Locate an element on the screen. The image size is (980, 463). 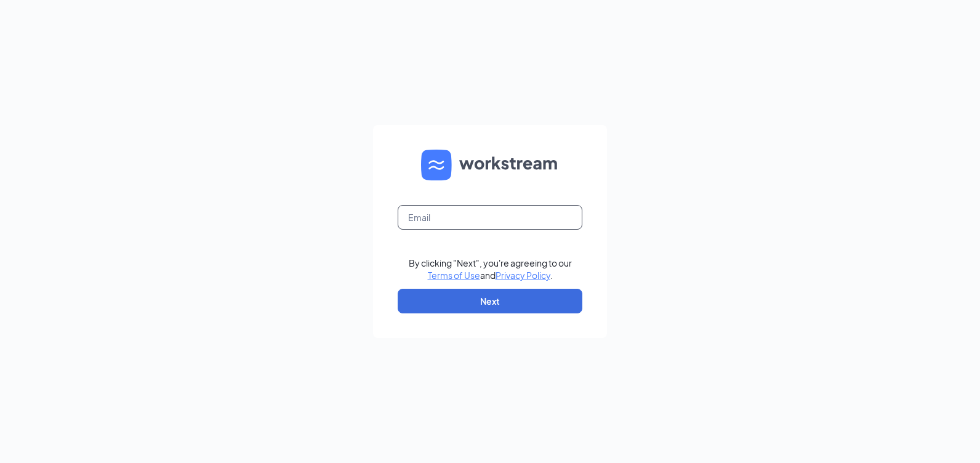
img: WS logo and Workstream text is located at coordinates (490, 165).